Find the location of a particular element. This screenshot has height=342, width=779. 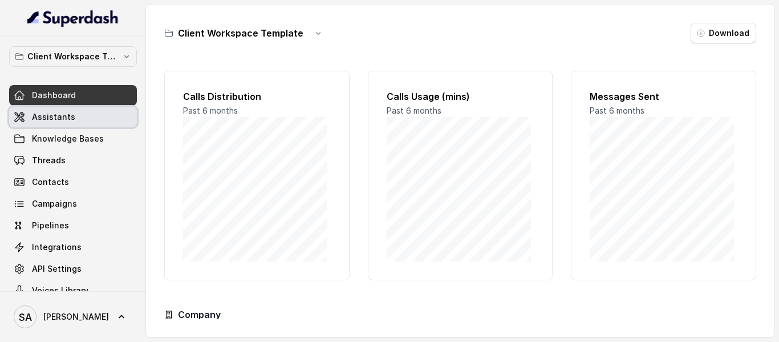

h2: Calls Usage (mins) is located at coordinates (460, 96).